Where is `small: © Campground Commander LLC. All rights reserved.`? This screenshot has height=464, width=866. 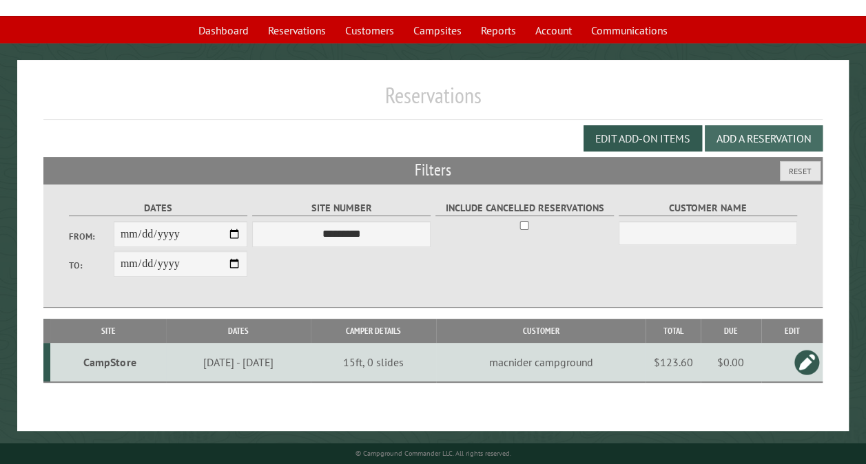
small: © Campground Commander LLC. All rights reserved. is located at coordinates (433, 453).